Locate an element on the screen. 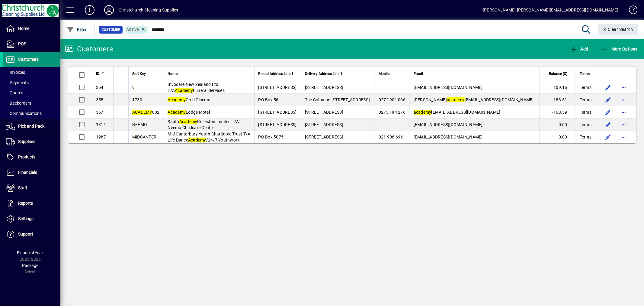 Image resolution: width=644 pixels, height=306 pixels. span: MIDCANTER is located at coordinates (144, 137).